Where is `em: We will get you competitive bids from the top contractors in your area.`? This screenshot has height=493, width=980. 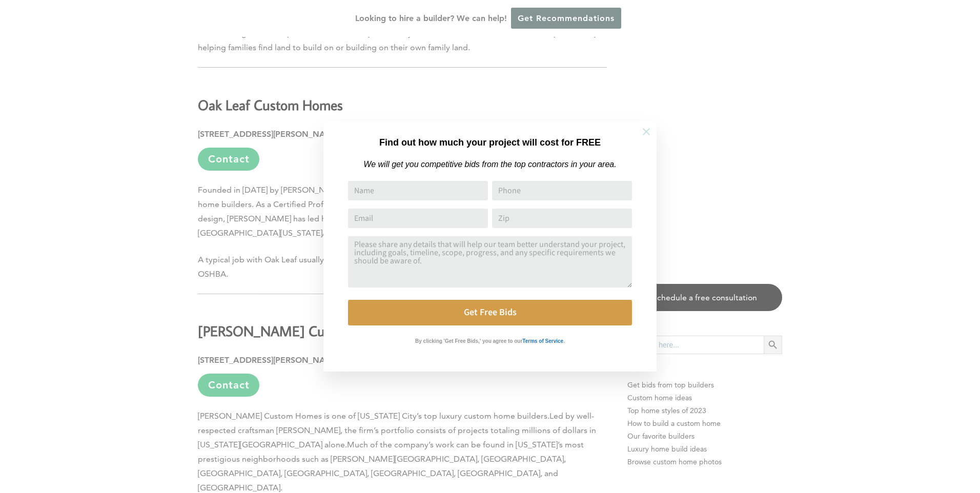
em: We will get you competitive bids from the top contractors in your area. is located at coordinates (490, 164).